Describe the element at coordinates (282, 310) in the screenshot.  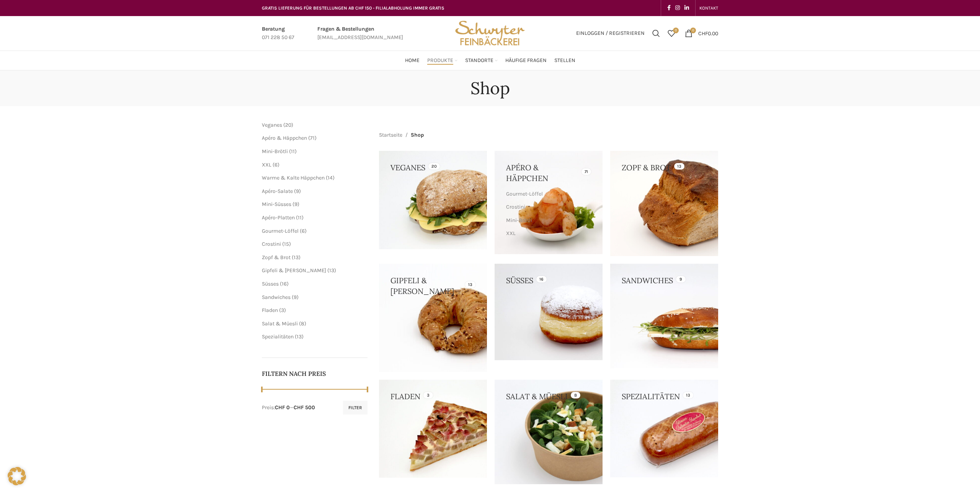
I see `span: 3` at that location.